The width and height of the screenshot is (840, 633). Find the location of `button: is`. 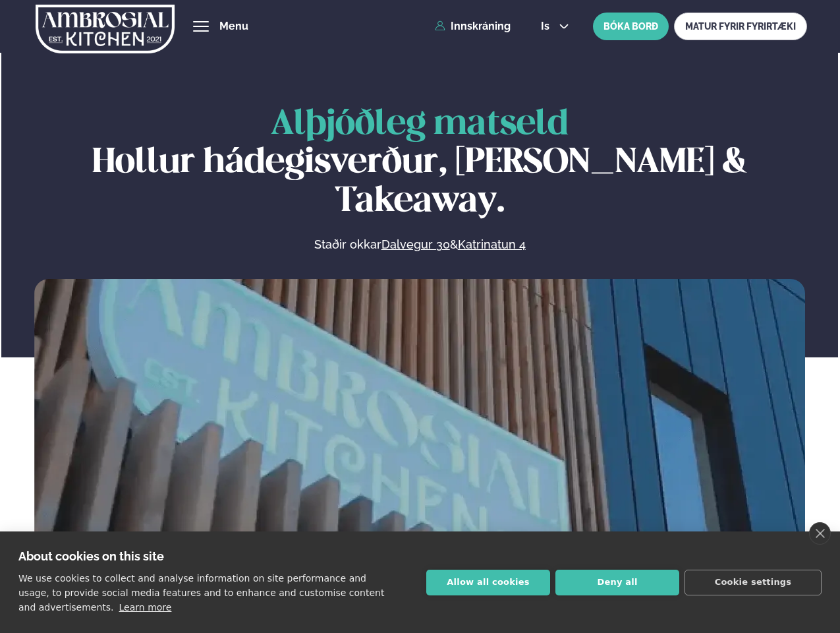

button: is is located at coordinates (555, 27).